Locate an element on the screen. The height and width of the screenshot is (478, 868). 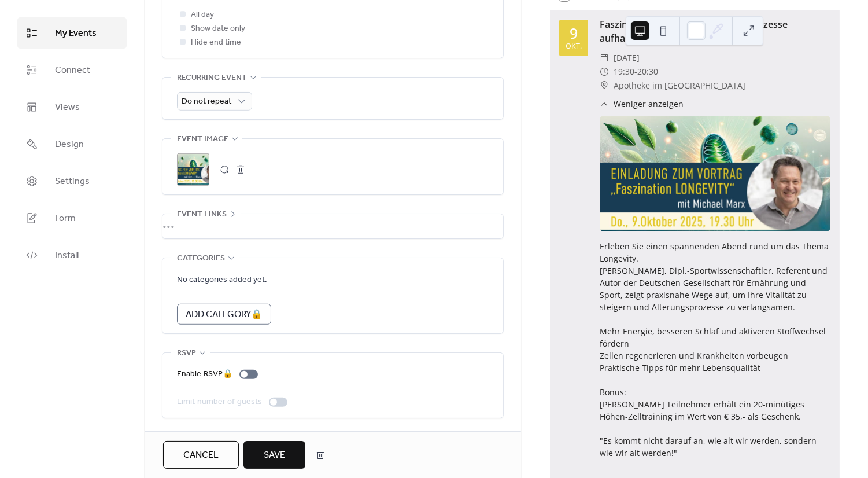
span: Cancel is located at coordinates (201, 455).